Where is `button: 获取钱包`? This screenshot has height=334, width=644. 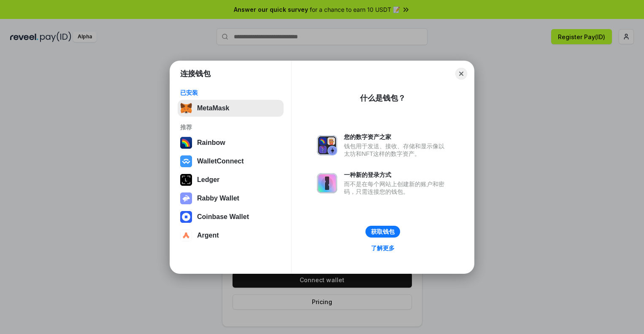 button: 获取钱包 is located at coordinates (383, 232).